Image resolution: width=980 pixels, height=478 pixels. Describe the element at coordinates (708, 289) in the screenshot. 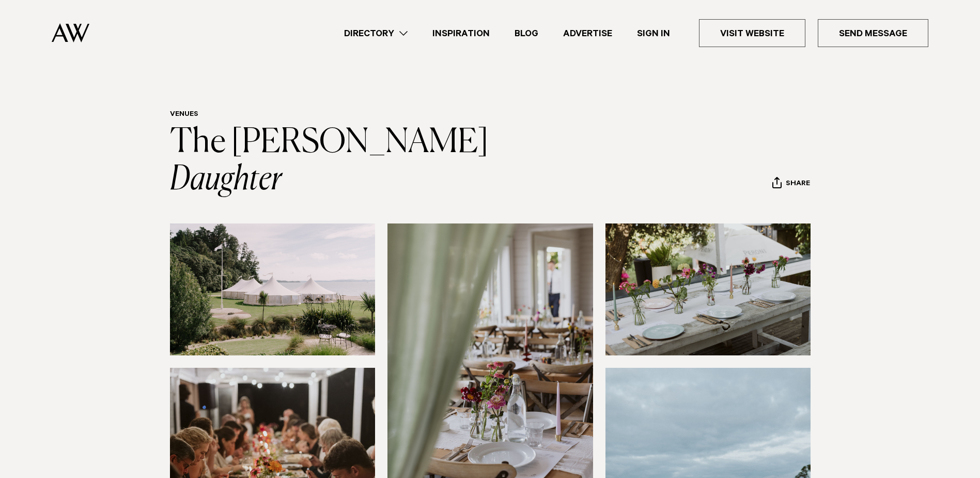

I see `a: Table setting with flowers at The Farmers Daughter` at that location.